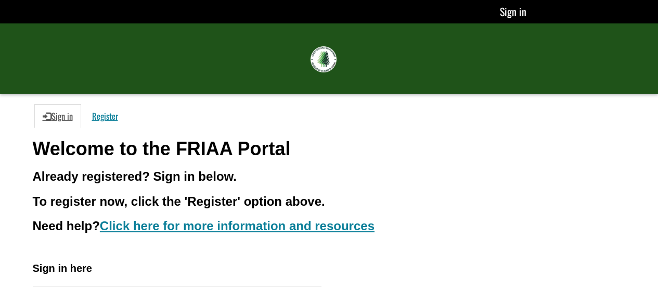  What do you see at coordinates (329, 149) in the screenshot?
I see `h1: Welcome to the FRIAA Portal` at bounding box center [329, 149].